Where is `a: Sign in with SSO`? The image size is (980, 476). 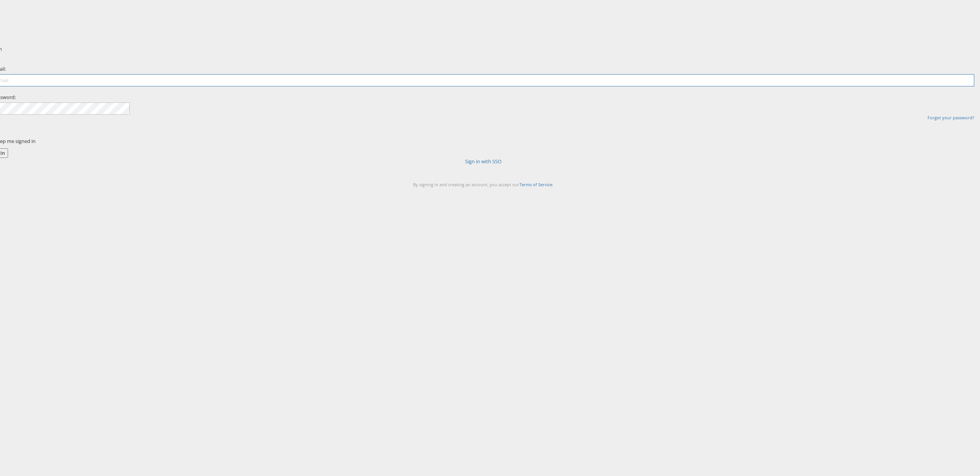 a: Sign in with SSO is located at coordinates (483, 162).